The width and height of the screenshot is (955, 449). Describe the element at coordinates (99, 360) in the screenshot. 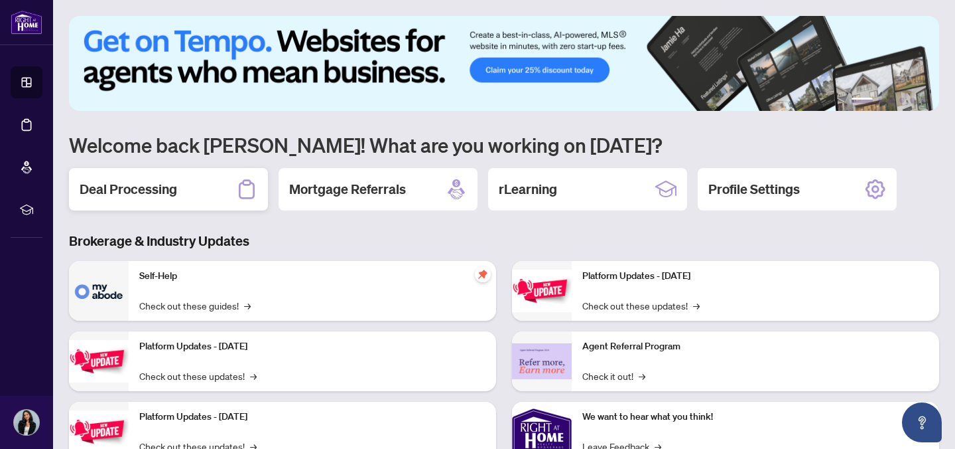

I see `img: Platform Updates - September 16, 2025` at that location.